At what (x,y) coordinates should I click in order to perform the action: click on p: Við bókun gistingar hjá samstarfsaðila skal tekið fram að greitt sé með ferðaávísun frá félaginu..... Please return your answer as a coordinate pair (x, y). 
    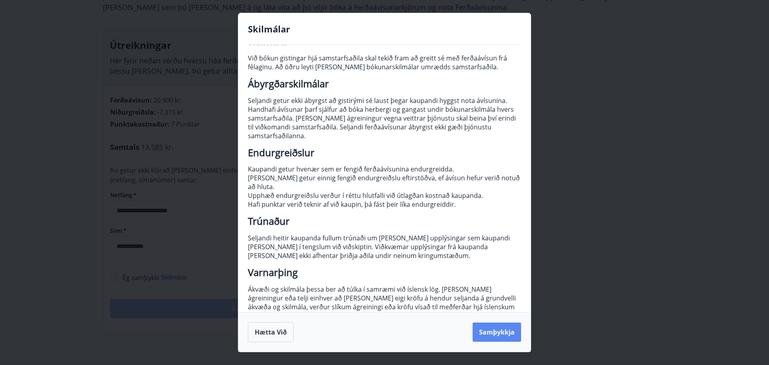
    Looking at the image, I should click on (385, 62).